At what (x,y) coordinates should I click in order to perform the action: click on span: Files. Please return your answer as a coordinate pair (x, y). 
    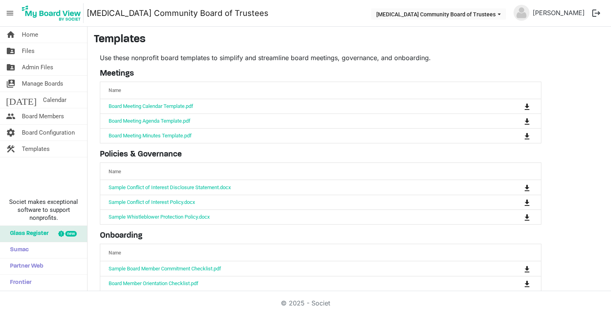
    Looking at the image, I should click on (28, 51).